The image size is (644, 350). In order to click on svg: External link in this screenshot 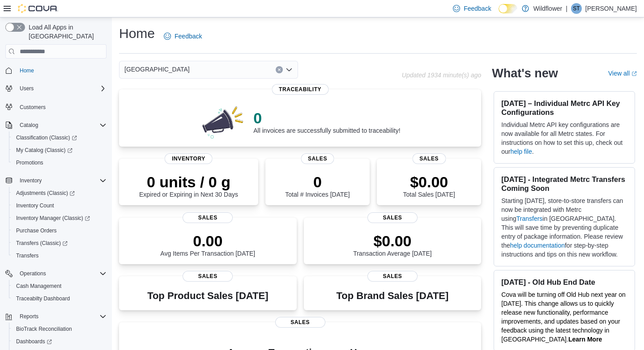, I will do `click(634, 74)`.